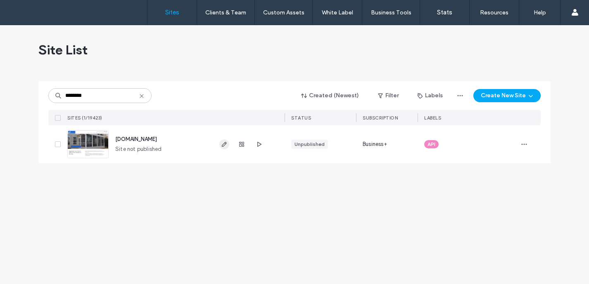 The height and width of the screenshot is (284, 589). Describe the element at coordinates (63, 50) in the screenshot. I see `span: Site List` at that location.